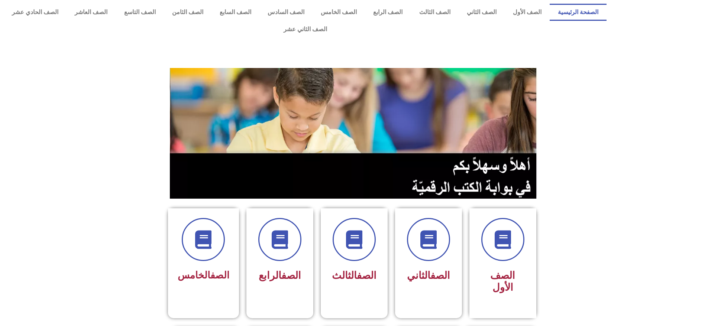 Image resolution: width=708 pixels, height=326 pixels. I want to click on a: الصف العاشر, so click(91, 12).